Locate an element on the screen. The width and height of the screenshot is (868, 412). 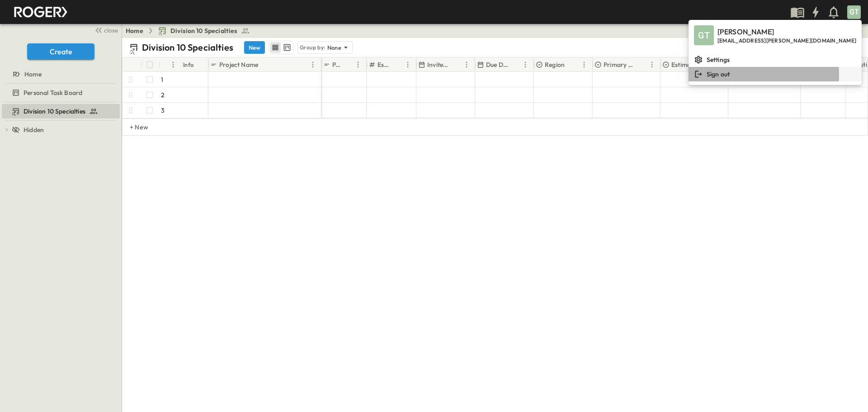
span: close is located at coordinates (110, 30).